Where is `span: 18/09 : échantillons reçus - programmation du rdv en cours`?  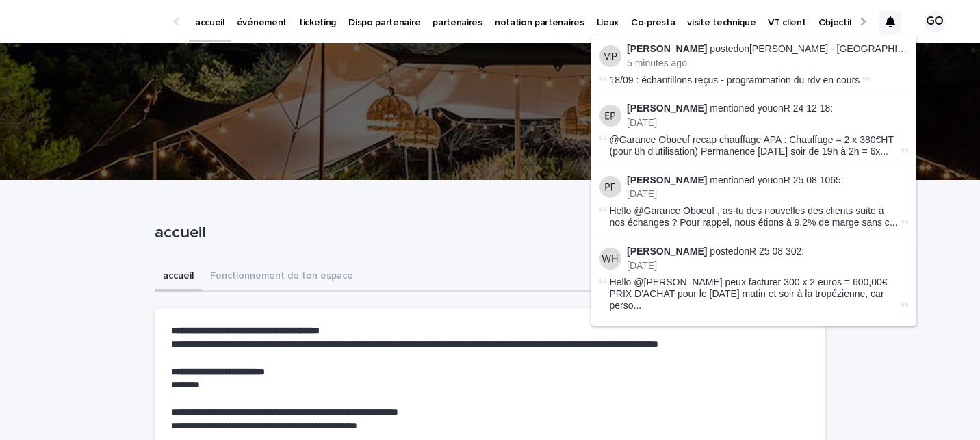
span: 18/09 : échantillons reçus - programmation du rdv en cours is located at coordinates (735, 80).